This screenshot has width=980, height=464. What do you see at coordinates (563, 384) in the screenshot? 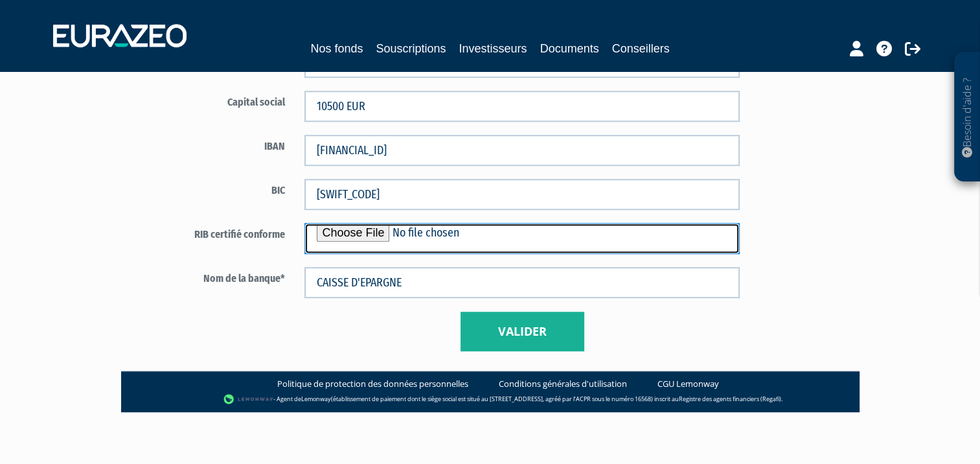
I see `a: Conditions générales d'utilisation` at bounding box center [563, 384].